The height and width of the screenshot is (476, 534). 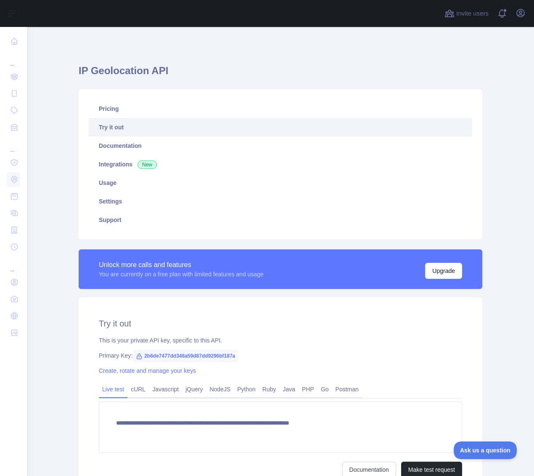 I want to click on span: Invite users, so click(x=473, y=13).